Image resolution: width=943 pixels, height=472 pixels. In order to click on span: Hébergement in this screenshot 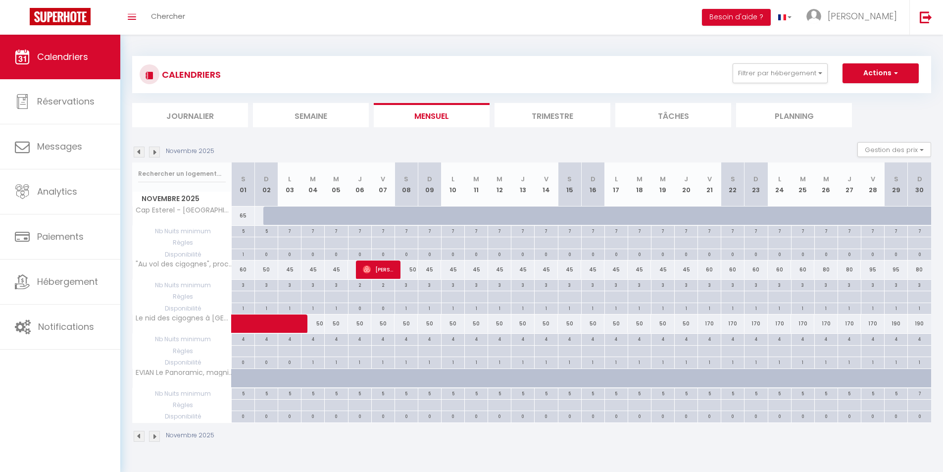, I will do `click(67, 281)`.